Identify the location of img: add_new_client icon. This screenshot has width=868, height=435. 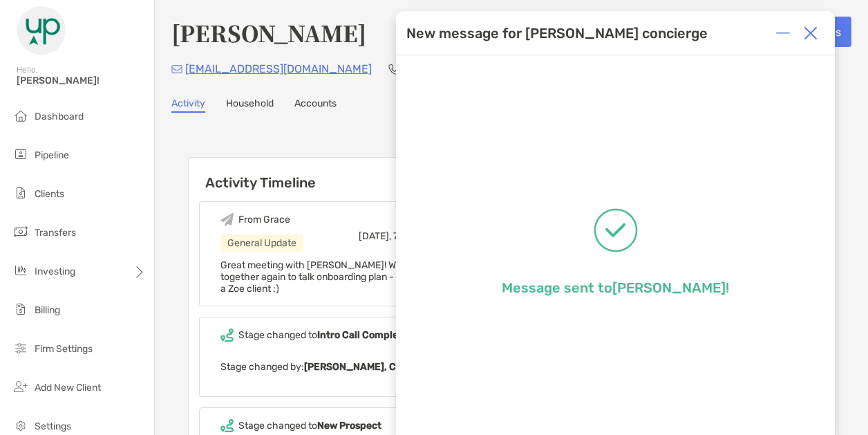
(21, 387).